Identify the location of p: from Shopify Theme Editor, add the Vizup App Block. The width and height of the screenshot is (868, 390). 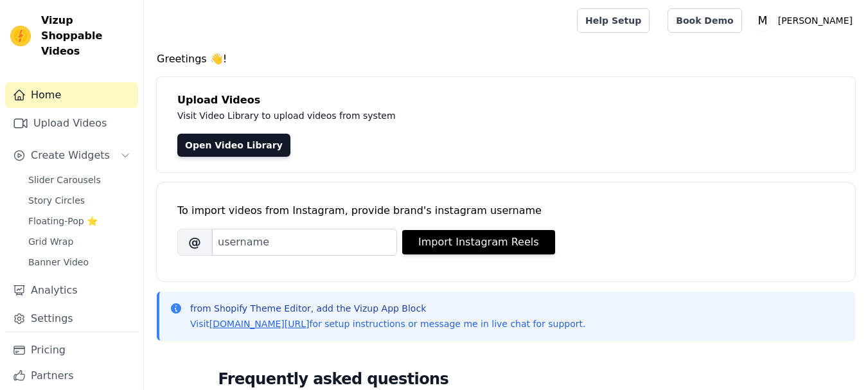
(388, 309).